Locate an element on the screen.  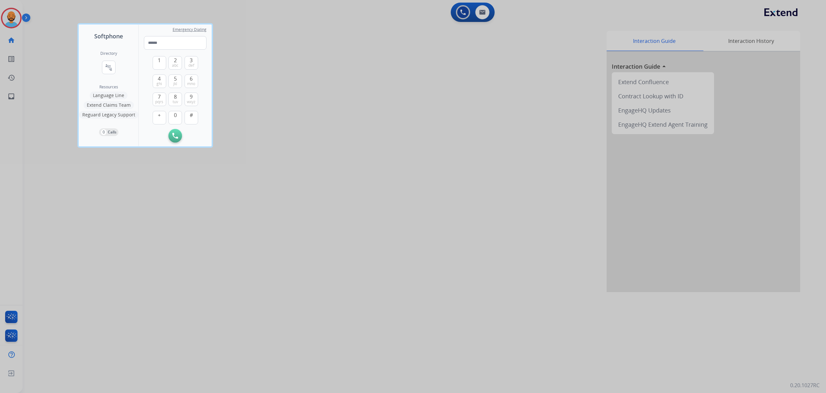
button: 4ghi is located at coordinates (159, 81).